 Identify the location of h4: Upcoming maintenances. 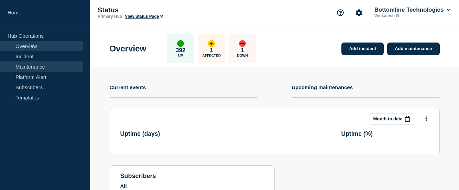
(322, 87).